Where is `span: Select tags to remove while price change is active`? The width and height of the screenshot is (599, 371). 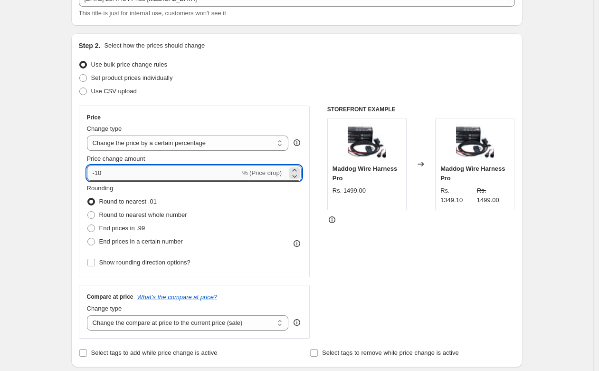 span: Select tags to remove while price change is active is located at coordinates (391, 352).